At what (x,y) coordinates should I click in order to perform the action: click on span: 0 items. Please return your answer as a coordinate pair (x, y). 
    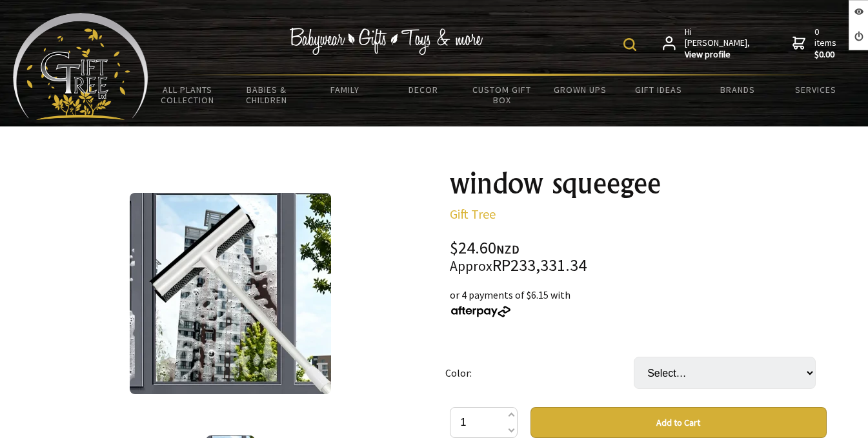
    Looking at the image, I should click on (826, 43).